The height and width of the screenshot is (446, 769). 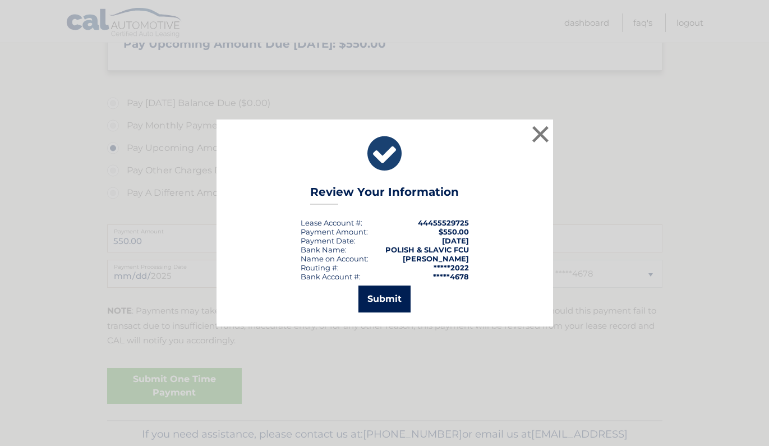 What do you see at coordinates (334, 232) in the screenshot?
I see `div: Payment Amount:` at bounding box center [334, 232].